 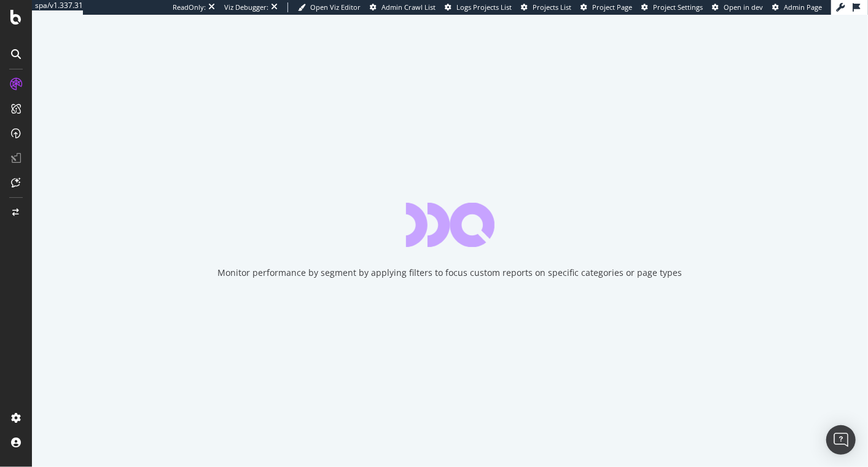 What do you see at coordinates (606, 7) in the screenshot?
I see `a: Project Page` at bounding box center [606, 7].